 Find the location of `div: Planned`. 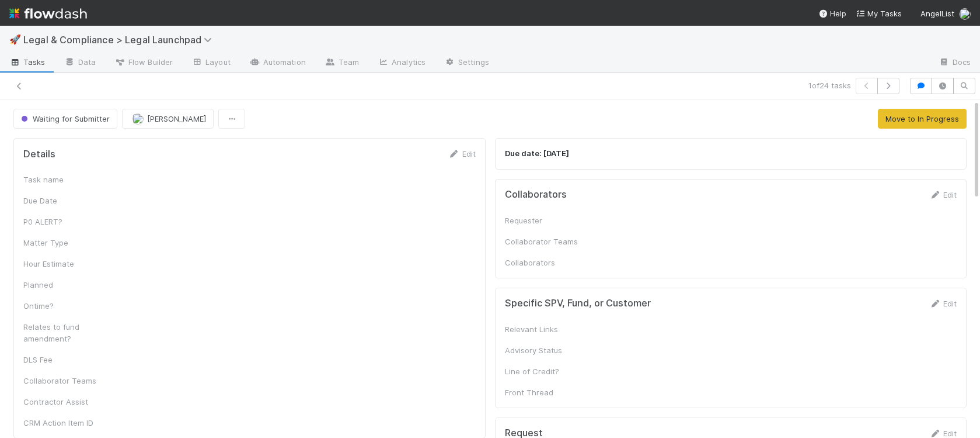

div: Planned is located at coordinates (67, 284).